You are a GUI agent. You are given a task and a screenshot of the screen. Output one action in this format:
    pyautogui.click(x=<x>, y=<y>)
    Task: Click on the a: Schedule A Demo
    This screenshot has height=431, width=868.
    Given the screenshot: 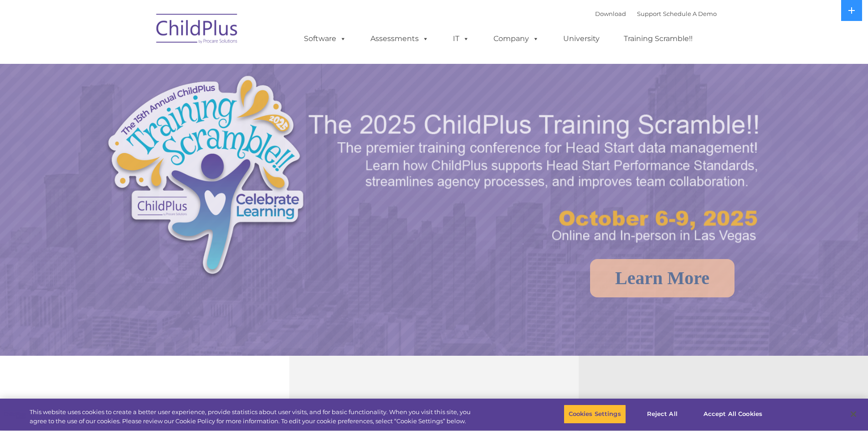 What is the action you would take?
    pyautogui.click(x=690, y=14)
    